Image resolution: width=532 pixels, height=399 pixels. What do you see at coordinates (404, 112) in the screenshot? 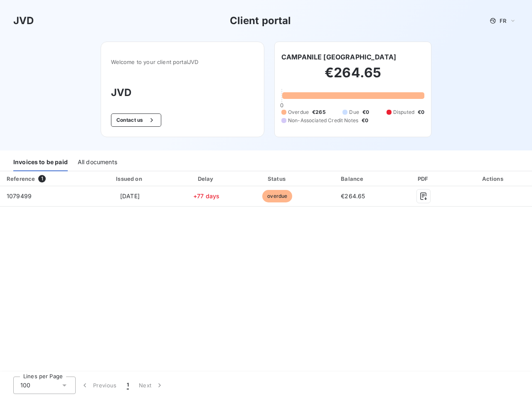
I see `span: Disputed` at bounding box center [404, 112].